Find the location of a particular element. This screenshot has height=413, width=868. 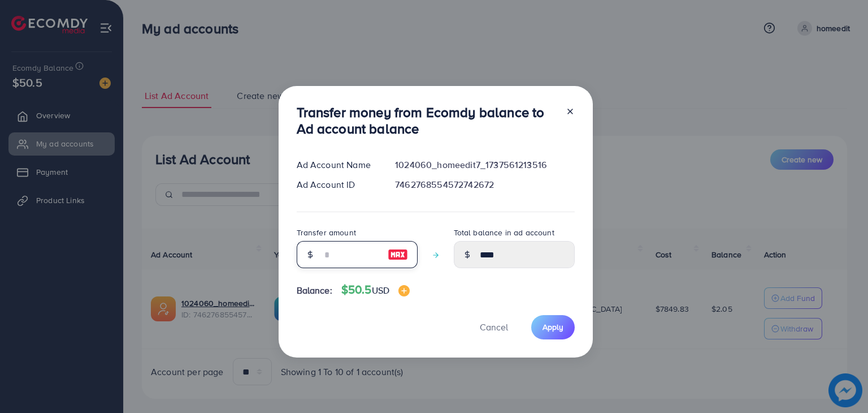

span: Cancel is located at coordinates (494, 327).